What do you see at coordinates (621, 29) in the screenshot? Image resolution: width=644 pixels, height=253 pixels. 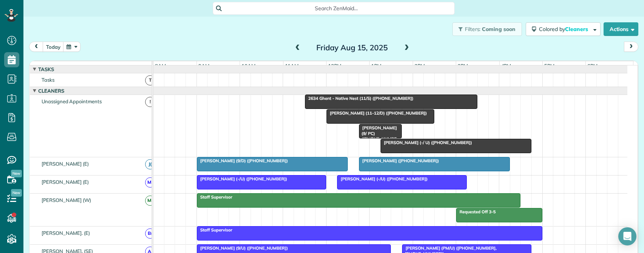 I see `button: Actions` at bounding box center [621, 29].